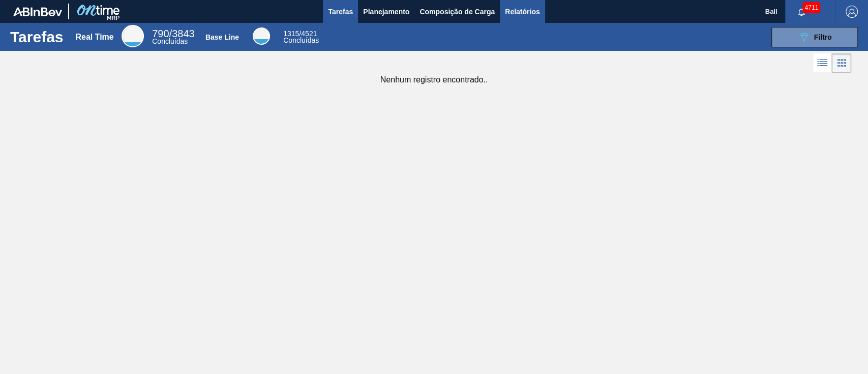  What do you see at coordinates (386, 12) in the screenshot?
I see `span: Planejamento` at bounding box center [386, 12].